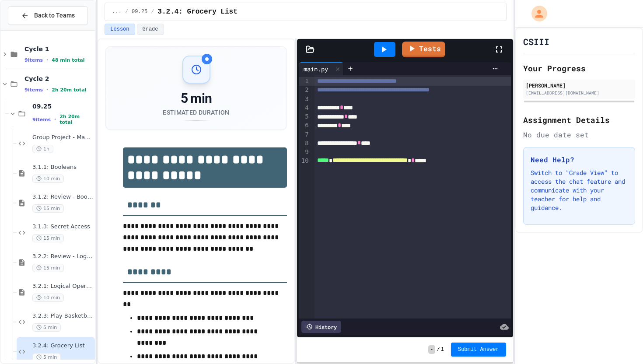 This screenshot has height=364, width=643. I want to click on div: 5 min, so click(196, 98).